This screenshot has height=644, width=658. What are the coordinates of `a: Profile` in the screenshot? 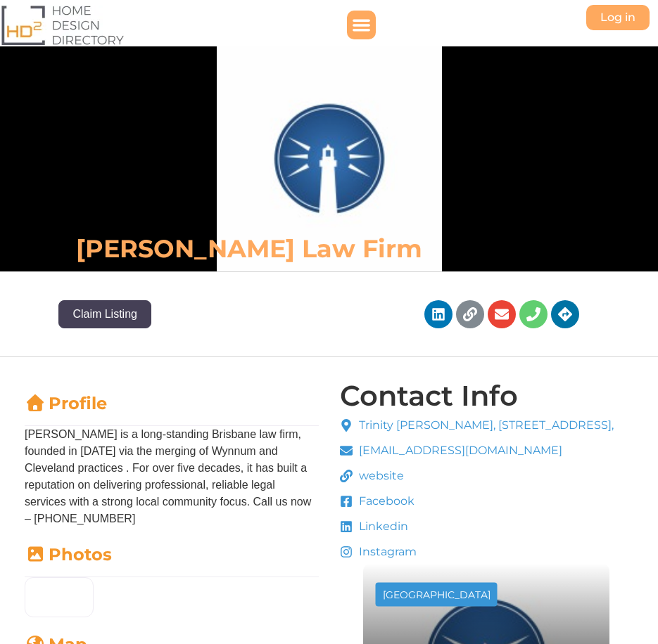 It's located at (65, 403).